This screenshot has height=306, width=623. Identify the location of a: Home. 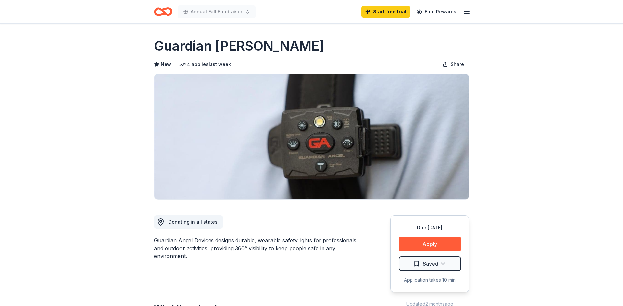
(163, 11).